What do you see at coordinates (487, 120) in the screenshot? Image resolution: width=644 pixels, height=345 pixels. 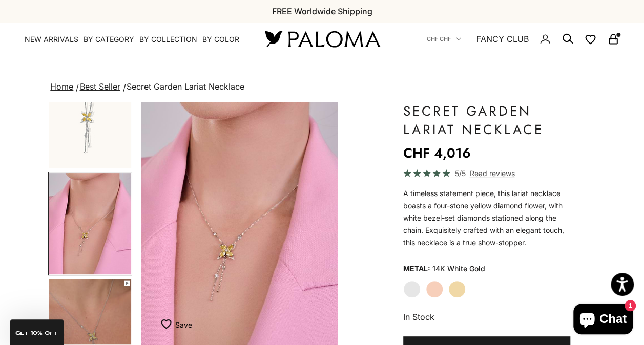 I see `h1: Secret Garden Lariat Necklace` at bounding box center [487, 120].